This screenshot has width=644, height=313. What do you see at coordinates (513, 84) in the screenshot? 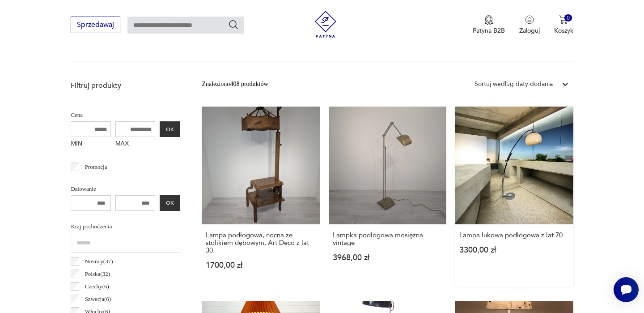
I see `div: Sortuj według daty dodania` at bounding box center [513, 84].